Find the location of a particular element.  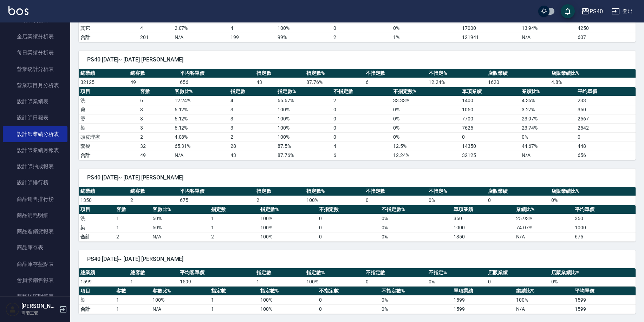

th: 不指定% is located at coordinates (456, 192).